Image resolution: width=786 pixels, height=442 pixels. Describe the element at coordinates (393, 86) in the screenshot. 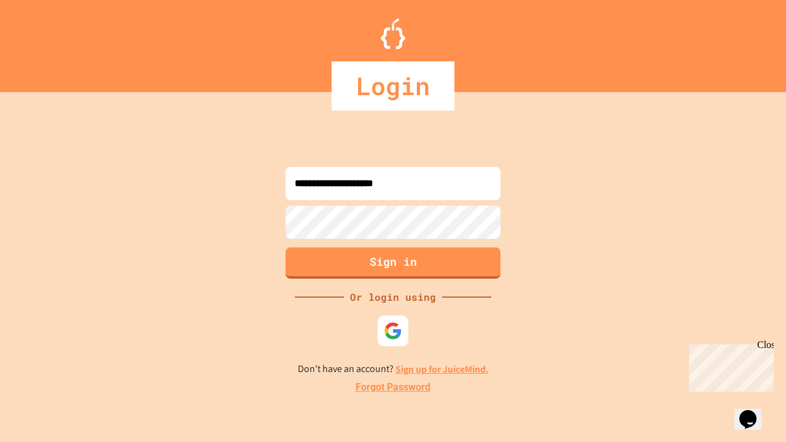

I see `div: Login` at that location.